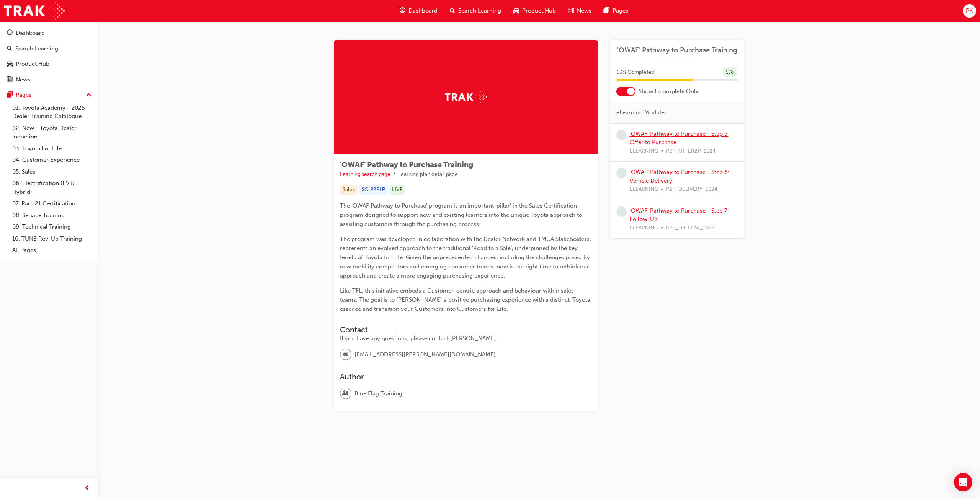  I want to click on a: News, so click(49, 79).